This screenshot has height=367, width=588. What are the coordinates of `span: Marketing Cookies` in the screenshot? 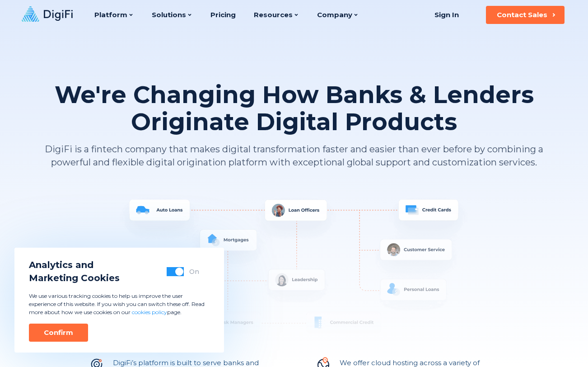 It's located at (74, 278).